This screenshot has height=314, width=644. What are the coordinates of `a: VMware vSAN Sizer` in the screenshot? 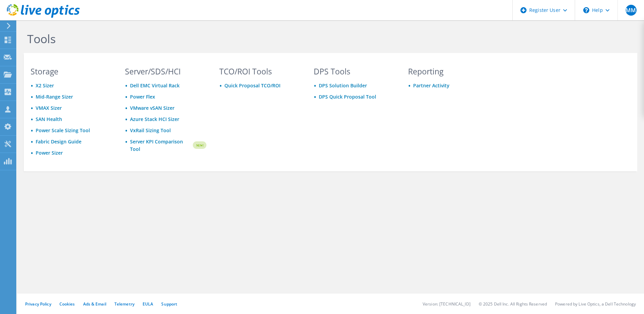 It's located at (152, 108).